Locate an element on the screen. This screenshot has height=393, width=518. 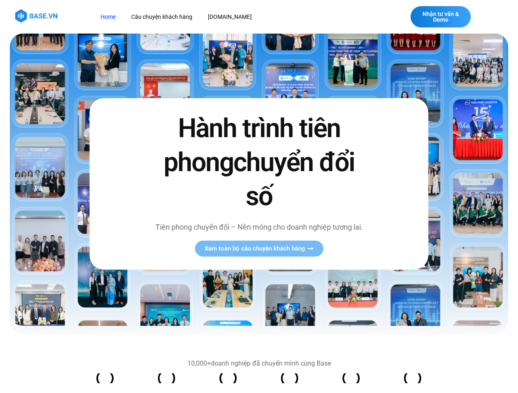
span: Nhận tư vấn & Demo is located at coordinates (440, 17).